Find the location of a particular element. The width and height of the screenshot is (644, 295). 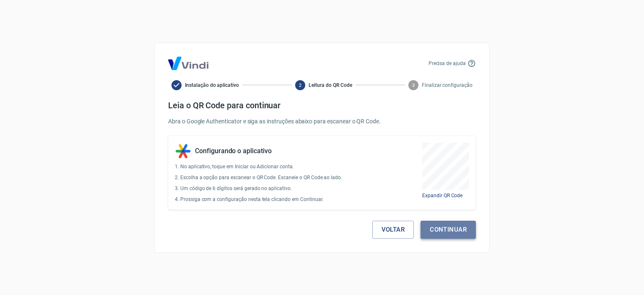

text: 3 is located at coordinates (413, 85).